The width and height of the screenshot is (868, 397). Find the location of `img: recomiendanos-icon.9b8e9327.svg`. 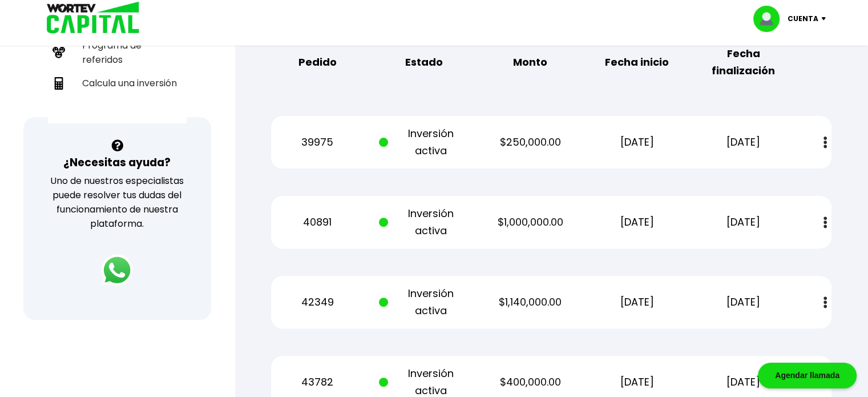

img: recomiendanos-icon.9b8e9327.svg is located at coordinates (59, 52).